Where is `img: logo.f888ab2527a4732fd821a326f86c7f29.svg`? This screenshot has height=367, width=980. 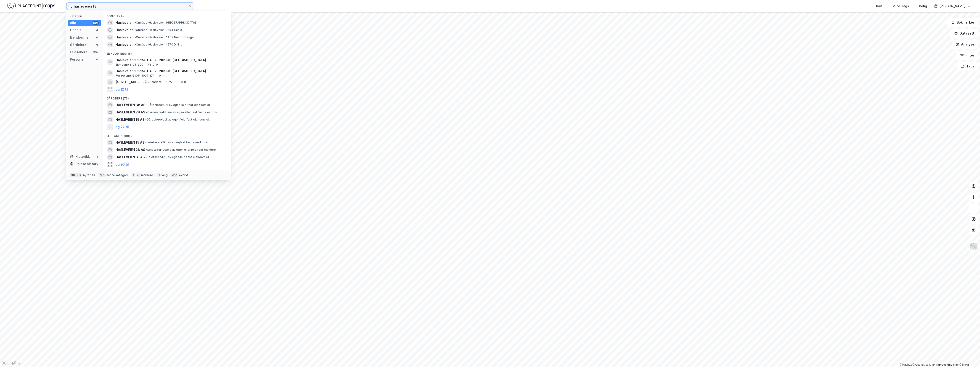
img: logo.f888ab2527a4732fd821a326f86c7f29.svg is located at coordinates (31, 6).